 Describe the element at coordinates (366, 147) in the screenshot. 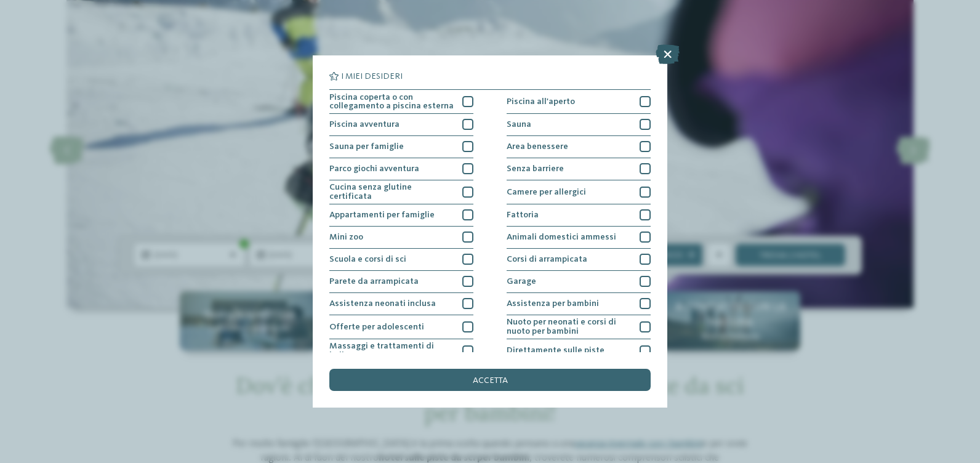

I see `span: Sauna per famiglie` at that location.